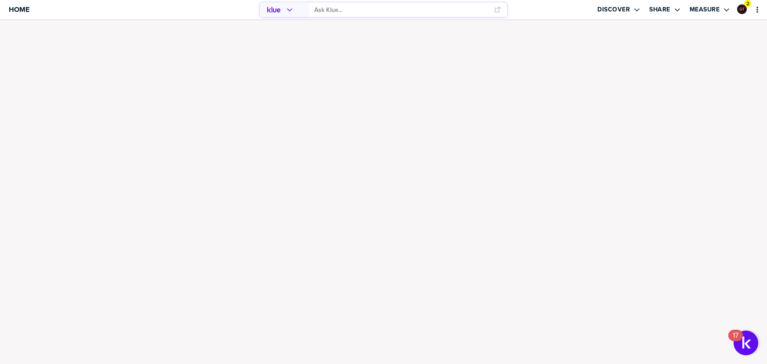  I want to click on span: Home, so click(19, 9).